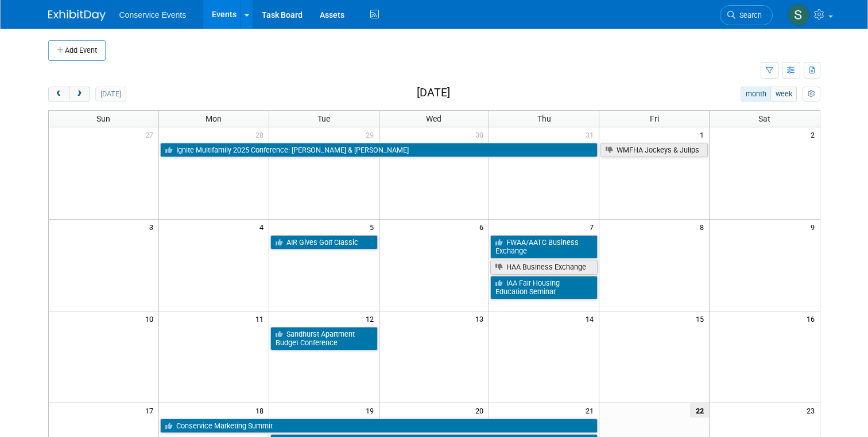 The height and width of the screenshot is (437, 868). What do you see at coordinates (544, 267) in the screenshot?
I see `a: HAA Business Exchange` at bounding box center [544, 267].